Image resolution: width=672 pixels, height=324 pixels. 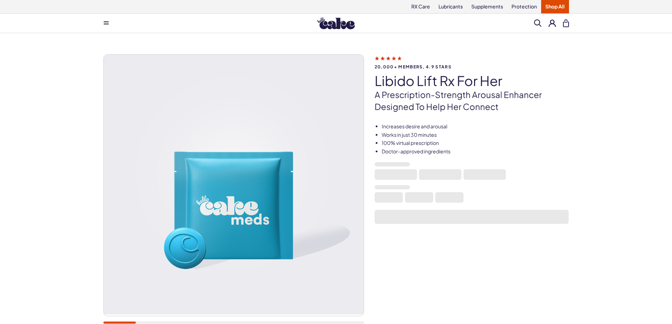 What do you see at coordinates (472, 62) in the screenshot?
I see `a: 20,000+ members, 4.9 stars` at bounding box center [472, 62].